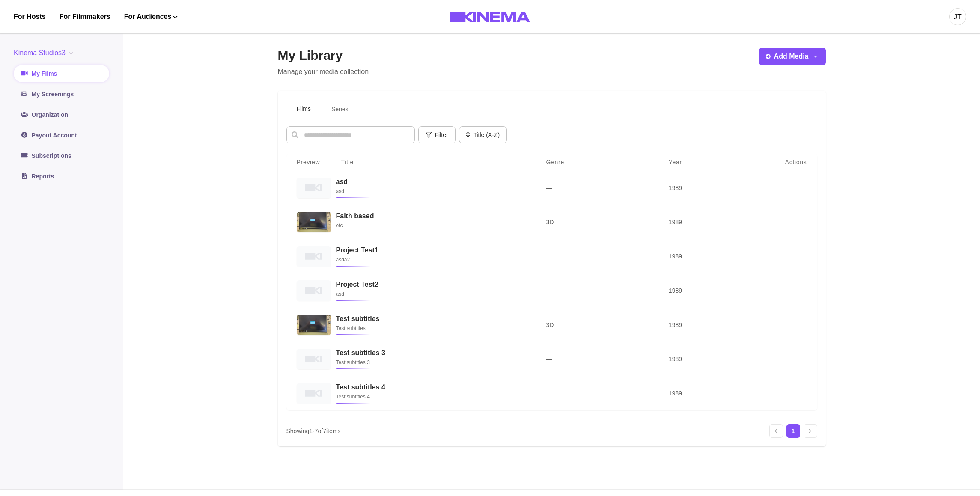 This screenshot has height=496, width=980. Describe the element at coordinates (430, 259) in the screenshot. I see `p: asda2` at that location.